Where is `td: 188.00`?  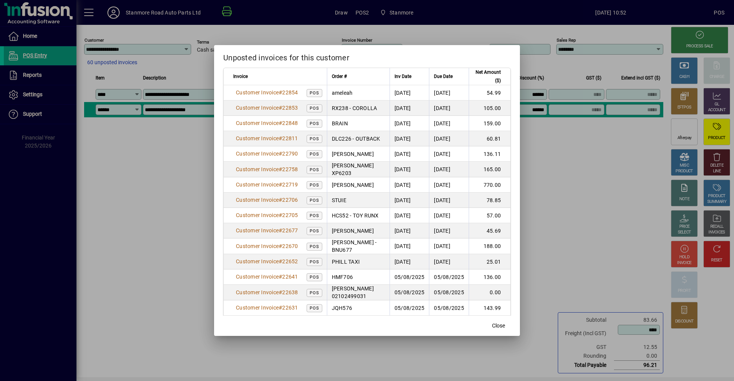
td: 188.00 is located at coordinates (489, 246).